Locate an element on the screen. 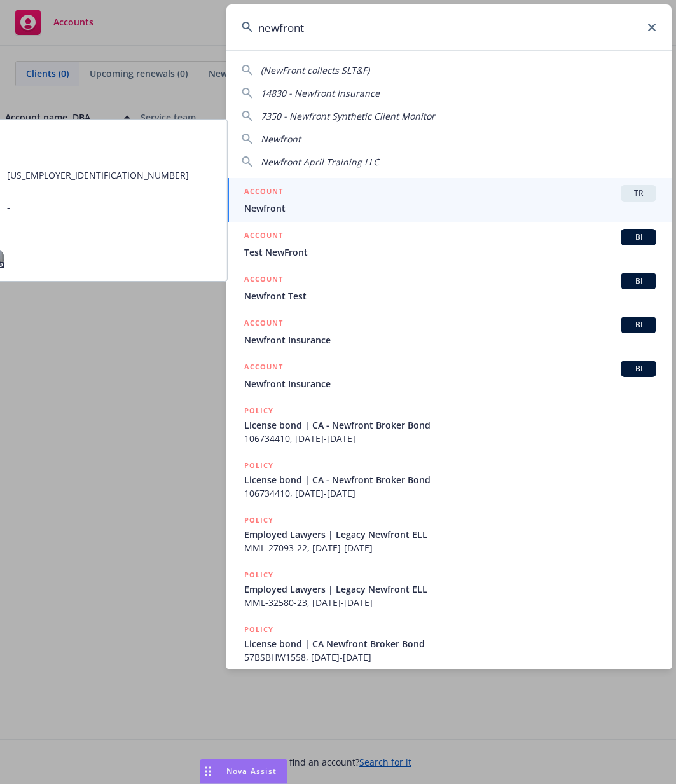 The height and width of the screenshot is (784, 676). button: Nova Assist is located at coordinates (244, 771).